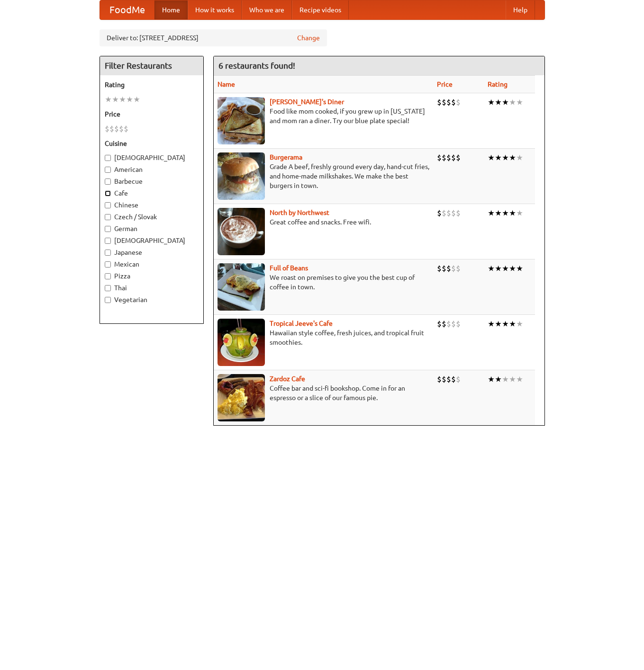  What do you see at coordinates (288, 268) in the screenshot?
I see `b: Full of Beans` at bounding box center [288, 268].